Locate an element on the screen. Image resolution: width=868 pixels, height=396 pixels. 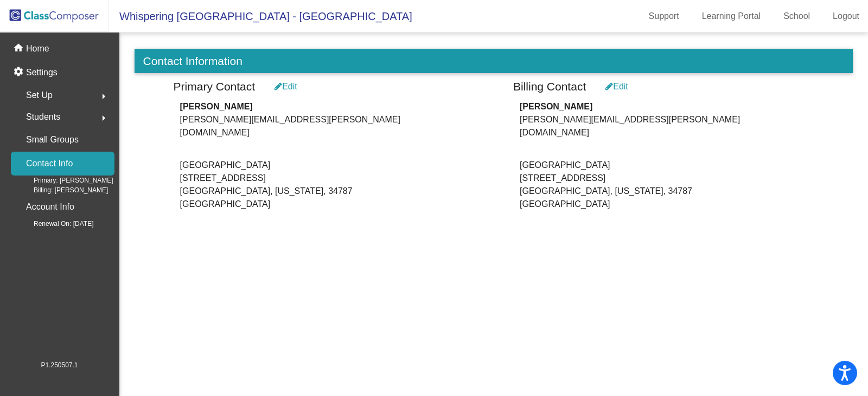
mat-icon: settings is located at coordinates (20, 72).